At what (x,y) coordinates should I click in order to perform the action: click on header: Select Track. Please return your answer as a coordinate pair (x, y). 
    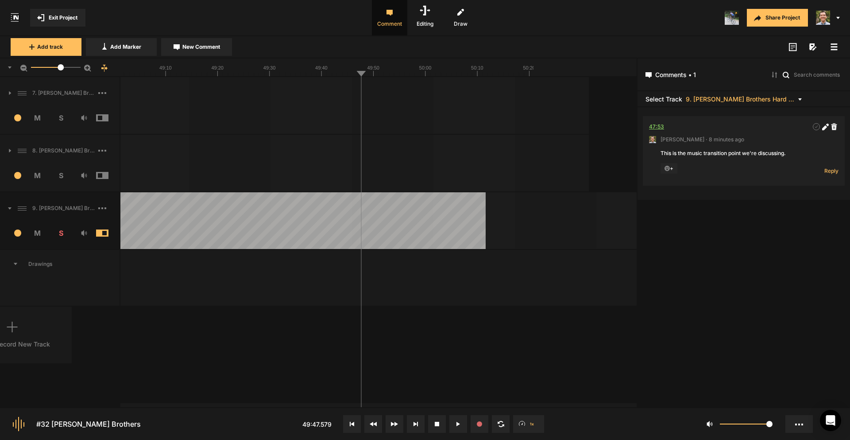
    Looking at the image, I should click on (744, 99).